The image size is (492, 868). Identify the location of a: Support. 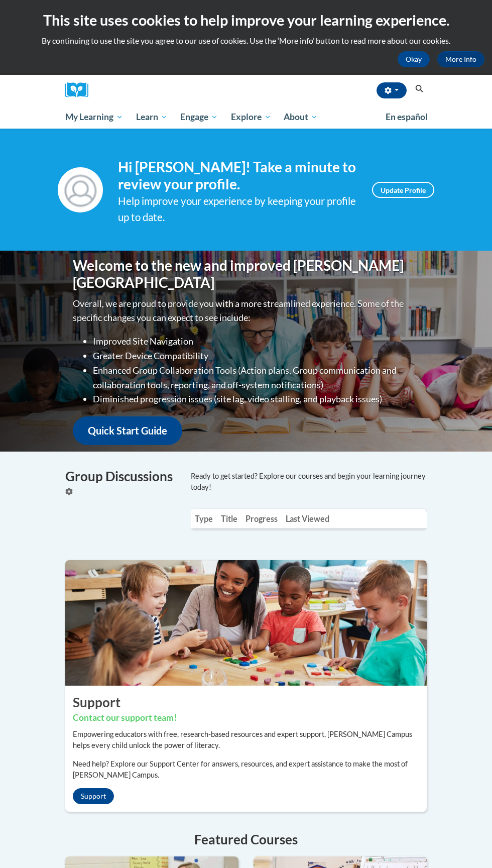
(93, 797).